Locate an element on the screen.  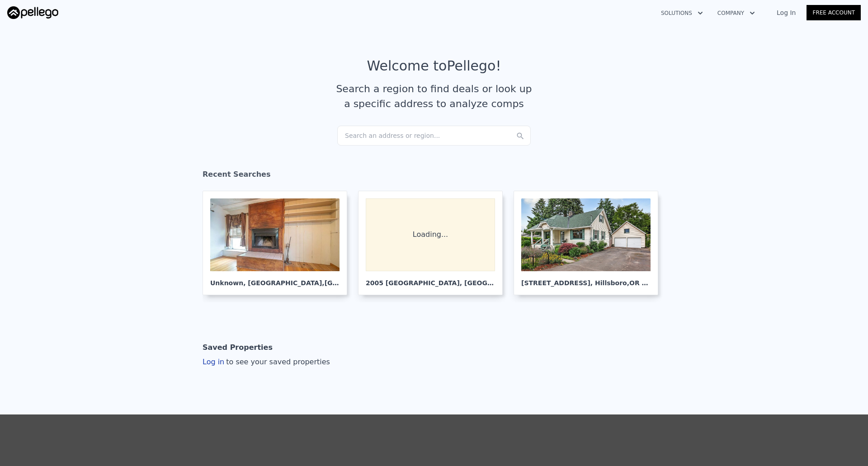
div: Saved Properties is located at coordinates (237, 348).